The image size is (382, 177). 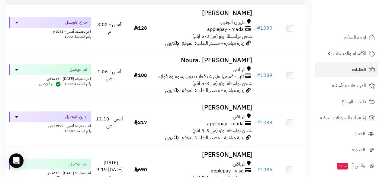 What do you see at coordinates (140, 169) in the screenshot?
I see `span: 690` at bounding box center [140, 169].